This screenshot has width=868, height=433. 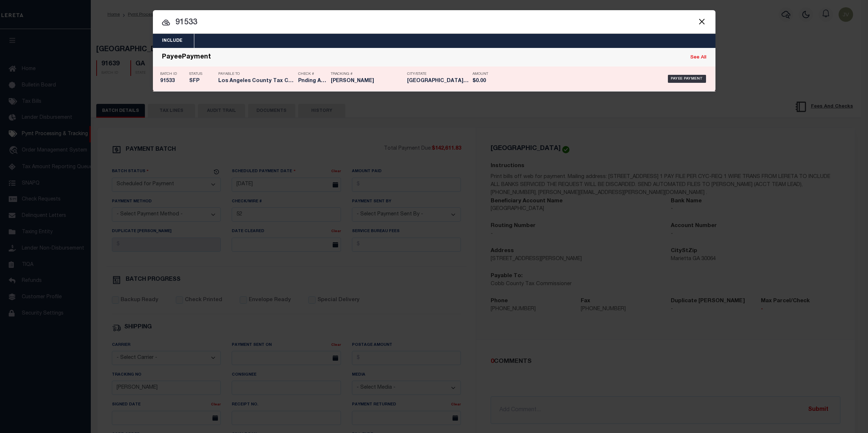 What do you see at coordinates (202, 74) in the screenshot?
I see `p: Status` at bounding box center [202, 74].